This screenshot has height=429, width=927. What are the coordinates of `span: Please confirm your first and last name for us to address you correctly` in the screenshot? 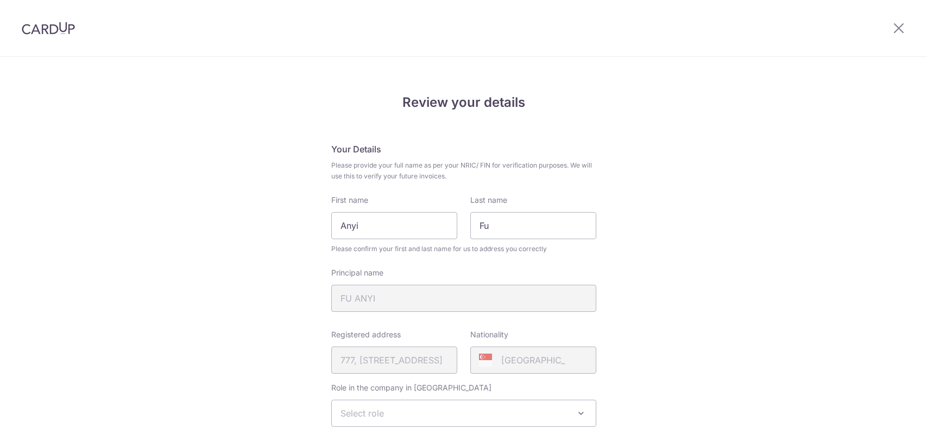 It's located at (464, 249).